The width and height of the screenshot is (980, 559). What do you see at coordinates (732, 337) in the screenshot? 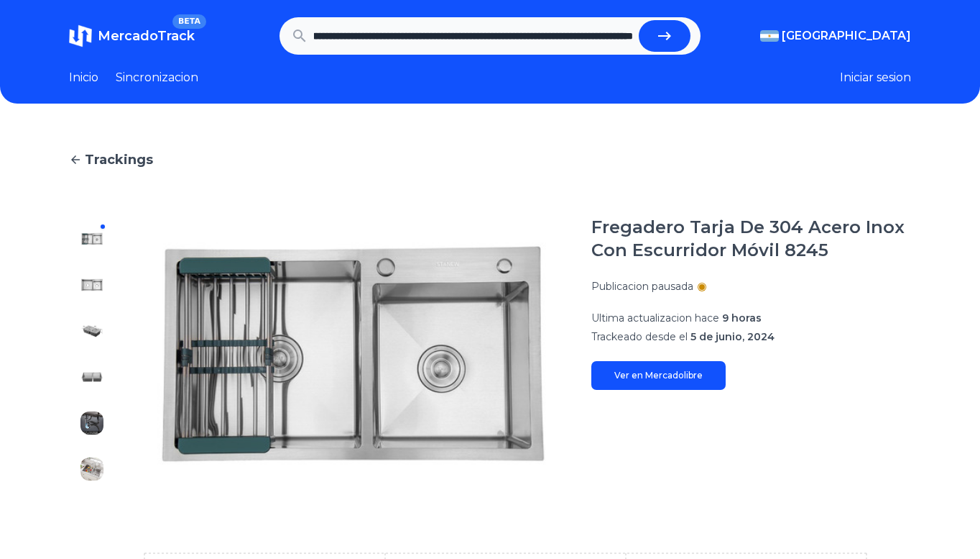
I see `span: 5 de junio, 2024` at bounding box center [732, 337].